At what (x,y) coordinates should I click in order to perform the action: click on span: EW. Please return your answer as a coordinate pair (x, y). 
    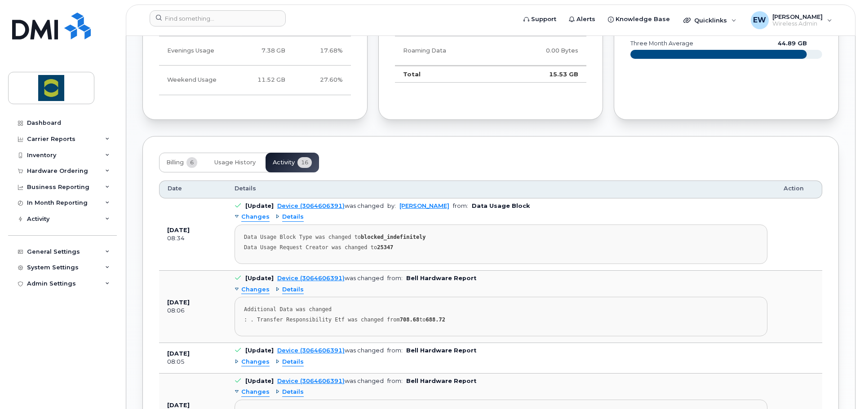
    Looking at the image, I should click on (759, 20).